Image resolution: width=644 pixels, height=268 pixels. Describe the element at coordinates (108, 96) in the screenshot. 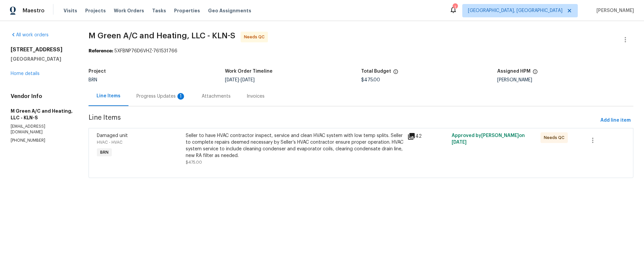

I see `div: Line Items` at that location.